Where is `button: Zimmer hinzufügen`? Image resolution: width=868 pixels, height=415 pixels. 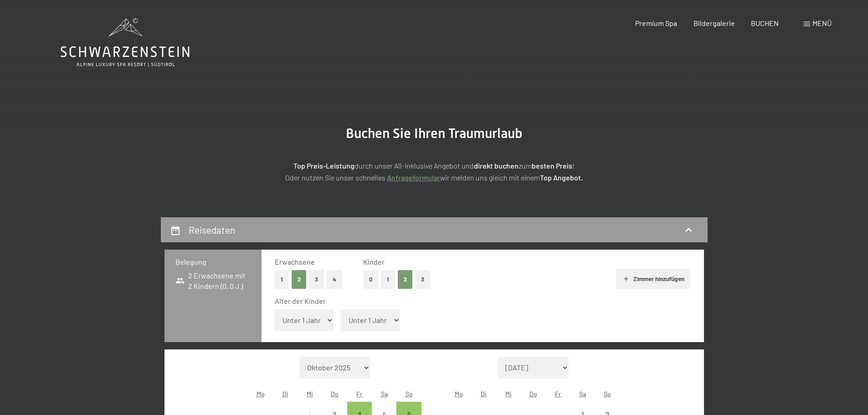 button: Zimmer hinzufügen is located at coordinates (653, 279).